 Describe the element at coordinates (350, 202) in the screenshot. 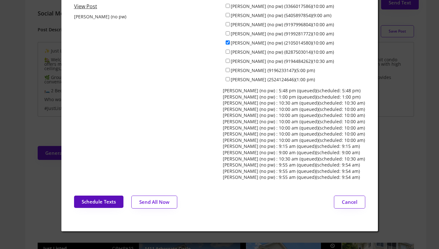

I see `button: Cancel` at that location.